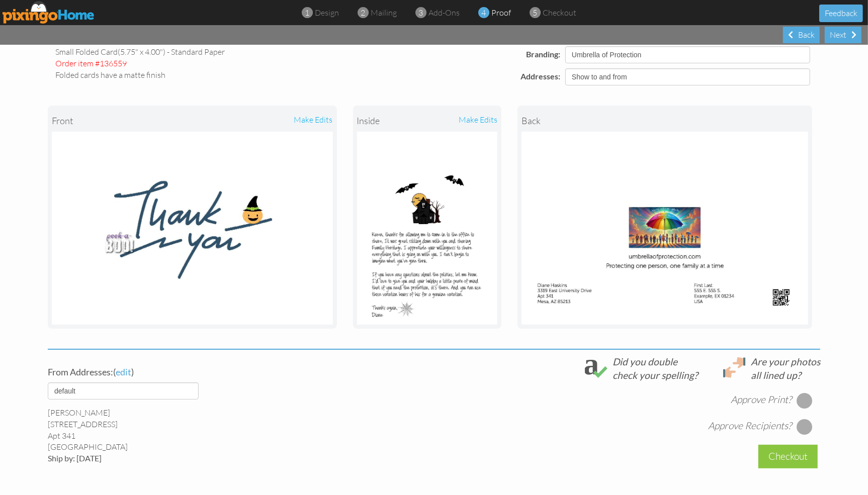  What do you see at coordinates (786, 375) in the screenshot?
I see `div: all lined up?` at bounding box center [786, 375].